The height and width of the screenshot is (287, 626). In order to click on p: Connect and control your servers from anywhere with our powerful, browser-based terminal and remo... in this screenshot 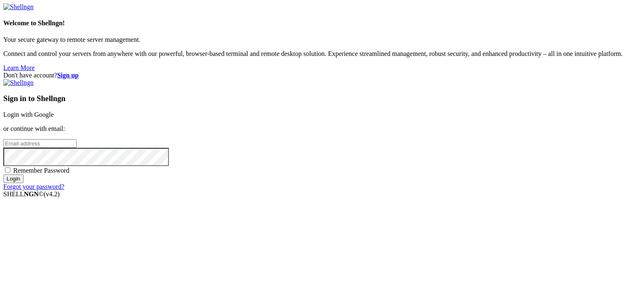, I will do `click(313, 54)`.